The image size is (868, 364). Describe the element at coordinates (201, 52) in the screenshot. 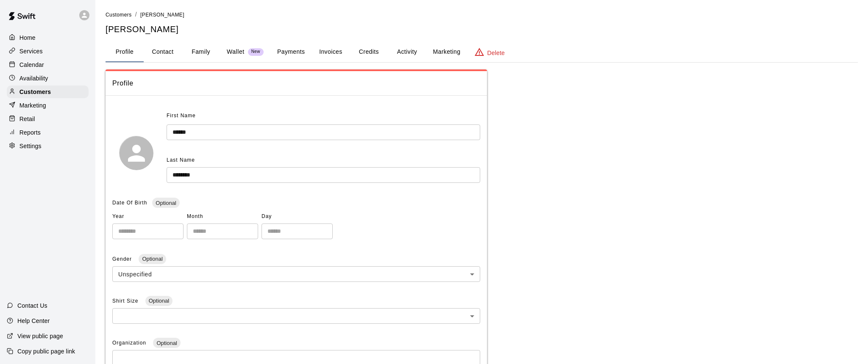

I see `button: Family` at that location.